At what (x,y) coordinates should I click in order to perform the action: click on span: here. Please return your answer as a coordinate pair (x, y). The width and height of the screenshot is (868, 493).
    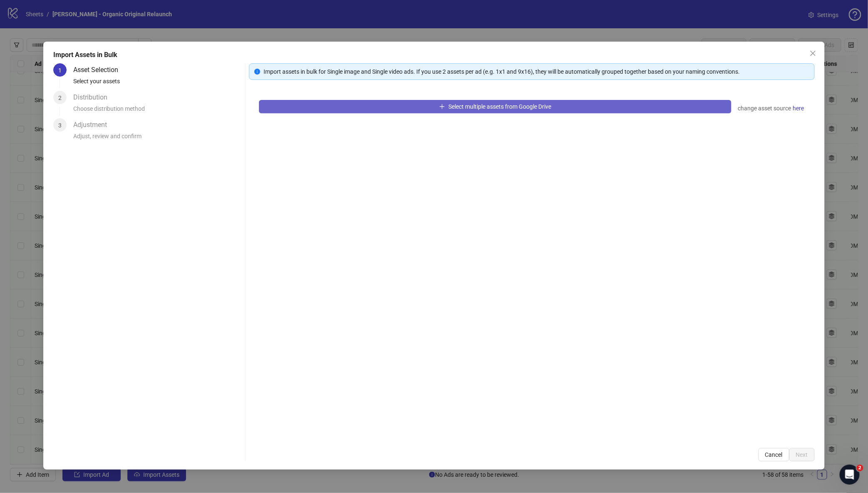
    Looking at the image, I should click on (799, 108).